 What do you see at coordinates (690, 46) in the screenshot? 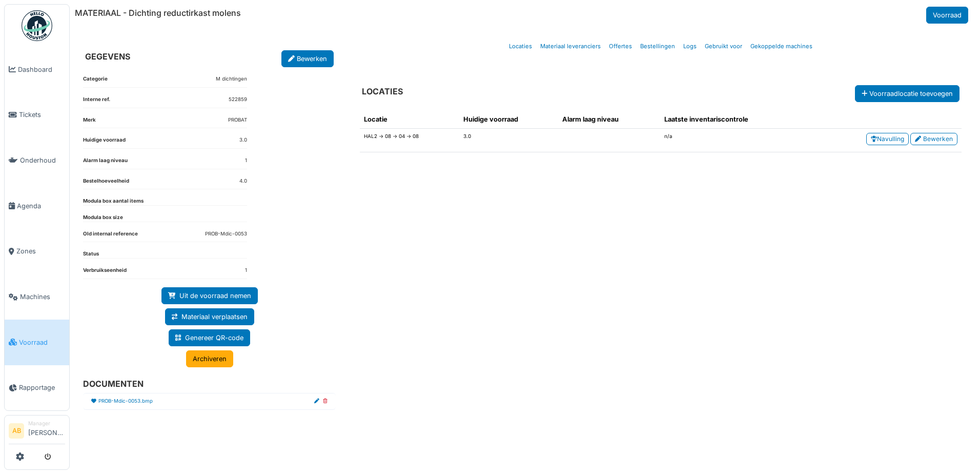
I see `a: Logs` at bounding box center [690, 46].